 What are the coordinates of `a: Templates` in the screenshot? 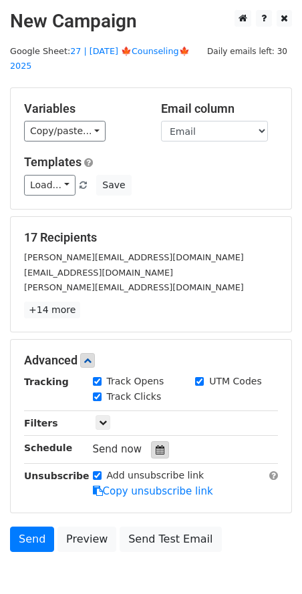 It's located at (53, 162).